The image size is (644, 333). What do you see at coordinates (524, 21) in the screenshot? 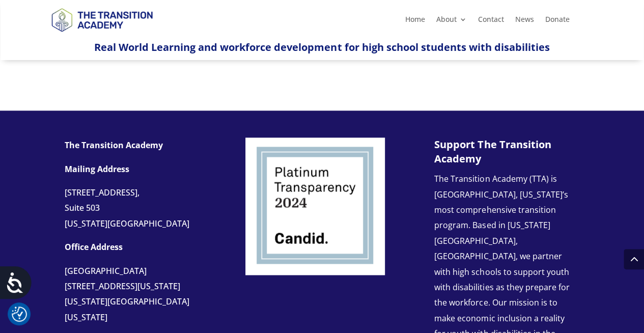
I see `a: News` at bounding box center [524, 21].